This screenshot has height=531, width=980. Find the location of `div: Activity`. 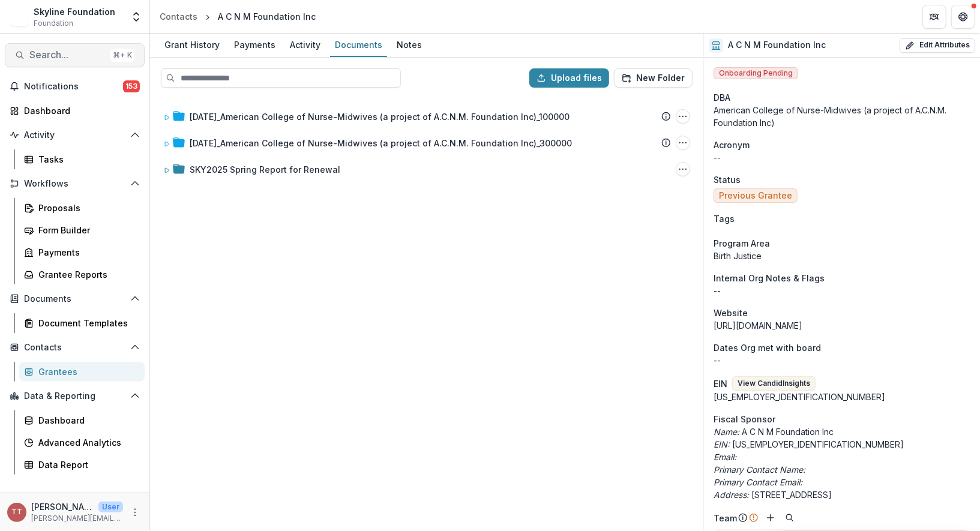

div: Activity is located at coordinates (305, 44).